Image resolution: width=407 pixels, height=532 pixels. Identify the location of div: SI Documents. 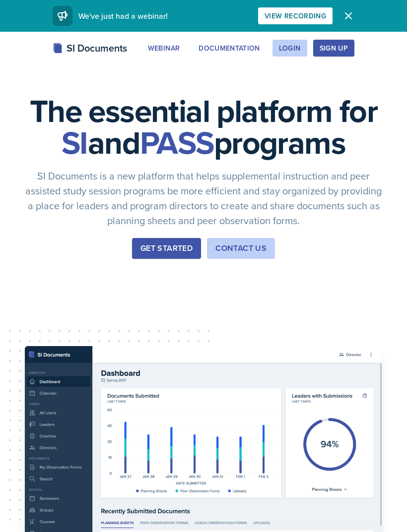
(90, 48).